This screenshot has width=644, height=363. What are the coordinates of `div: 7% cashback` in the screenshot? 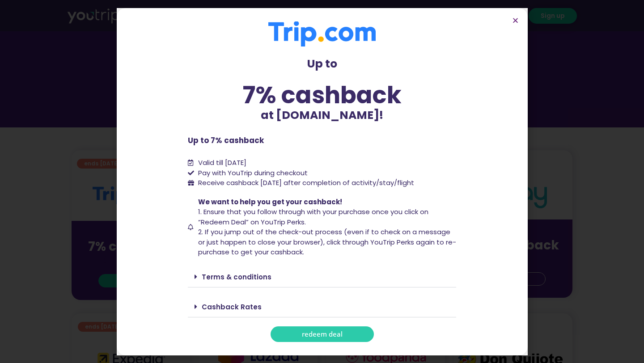 It's located at (322, 95).